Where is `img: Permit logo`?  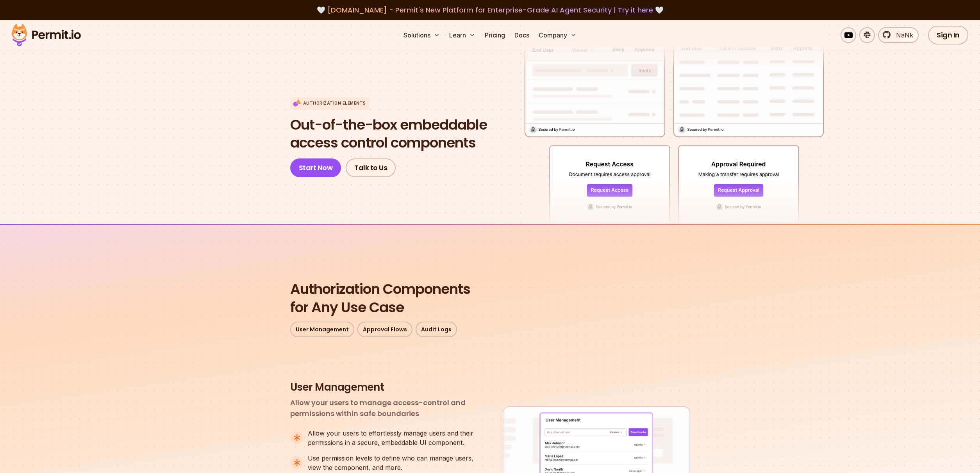
img: Permit logo is located at coordinates (46, 35).